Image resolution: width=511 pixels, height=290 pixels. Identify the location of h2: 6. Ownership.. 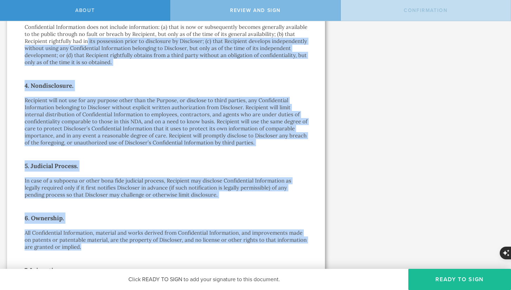
(166, 218).